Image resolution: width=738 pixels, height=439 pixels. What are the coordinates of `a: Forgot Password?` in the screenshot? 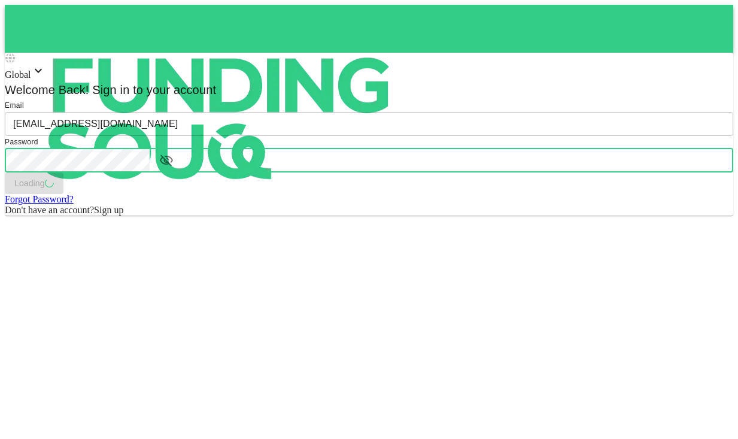 It's located at (39, 199).